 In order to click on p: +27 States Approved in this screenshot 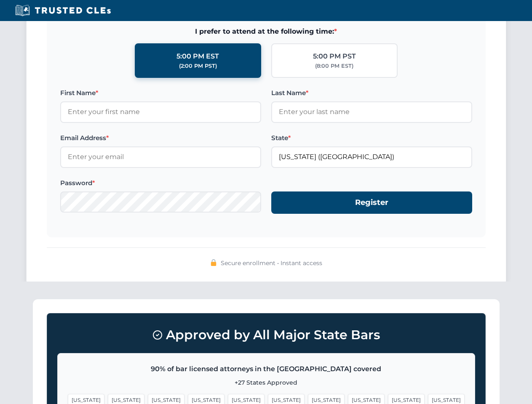, I will do `click(266, 382)`.